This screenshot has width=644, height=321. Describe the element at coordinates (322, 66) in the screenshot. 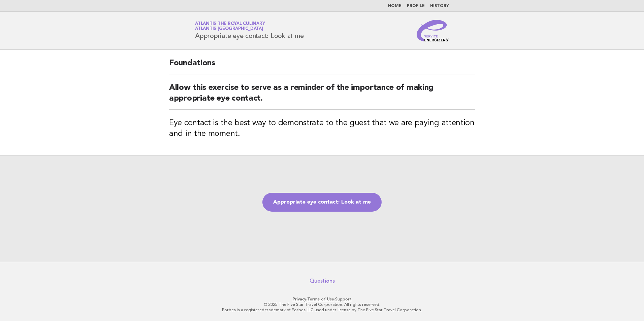

I see `h2: Foundations` at that location.